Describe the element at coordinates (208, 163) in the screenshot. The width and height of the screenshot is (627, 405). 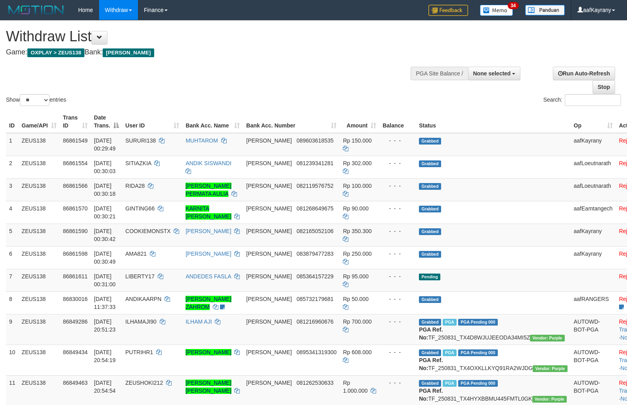
I see `a: ANDIK SISWANDI` at that location.